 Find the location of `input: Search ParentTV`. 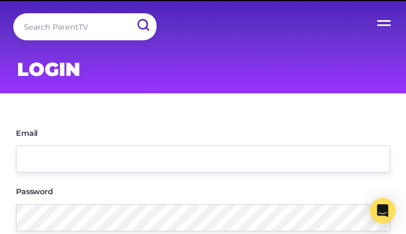

input: Search ParentTV is located at coordinates (85, 27).